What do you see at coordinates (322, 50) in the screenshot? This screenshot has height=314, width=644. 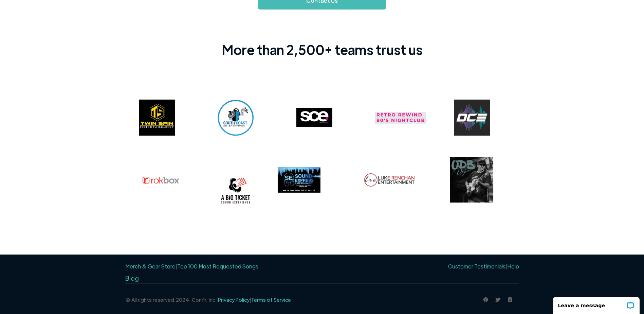 I see `div: More than 2,500+ teams trust us` at bounding box center [322, 50].